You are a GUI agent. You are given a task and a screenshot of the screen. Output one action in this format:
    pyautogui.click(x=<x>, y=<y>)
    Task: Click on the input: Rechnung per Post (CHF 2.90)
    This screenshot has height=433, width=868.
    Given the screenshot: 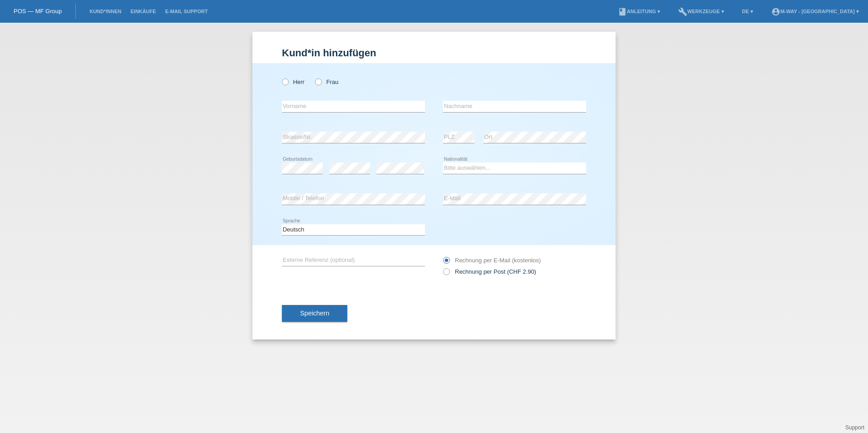 What is the action you would take?
    pyautogui.click(x=446, y=274)
    